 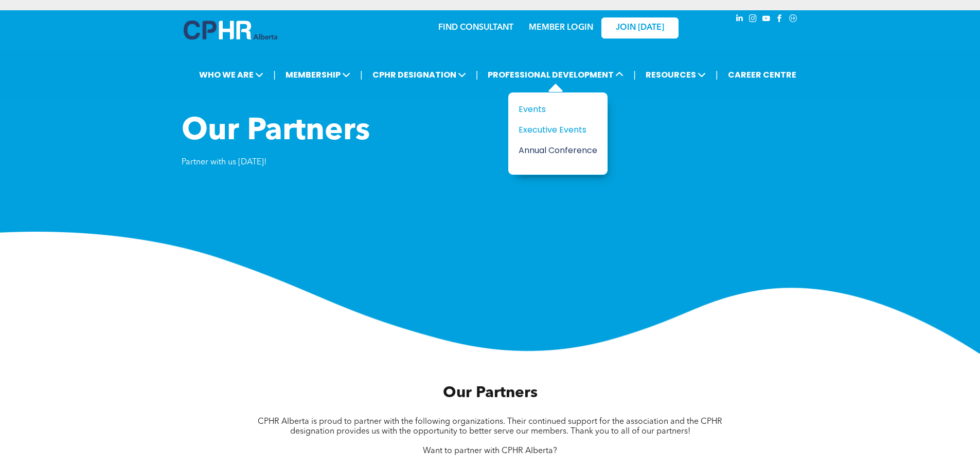 What do you see at coordinates (558, 130) in the screenshot?
I see `a: Executive Events` at bounding box center [558, 130].